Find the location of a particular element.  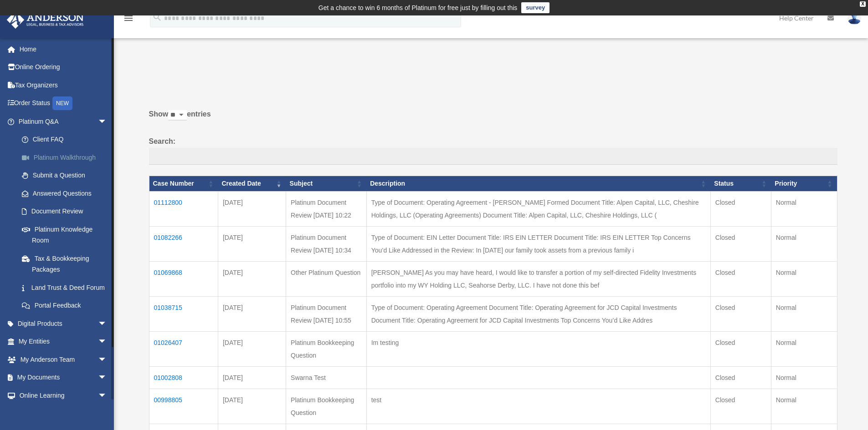

a: survey is located at coordinates (535, 8).